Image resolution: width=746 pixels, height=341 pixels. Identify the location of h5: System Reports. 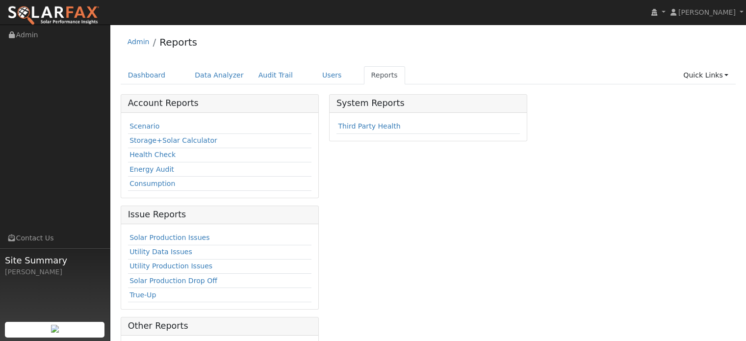
(428, 103).